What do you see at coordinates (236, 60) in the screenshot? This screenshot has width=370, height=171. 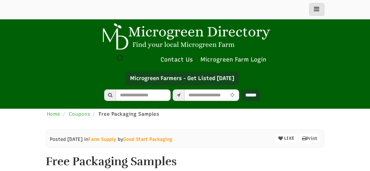 I see `a: Microgreen Farm Login` at bounding box center [236, 60].